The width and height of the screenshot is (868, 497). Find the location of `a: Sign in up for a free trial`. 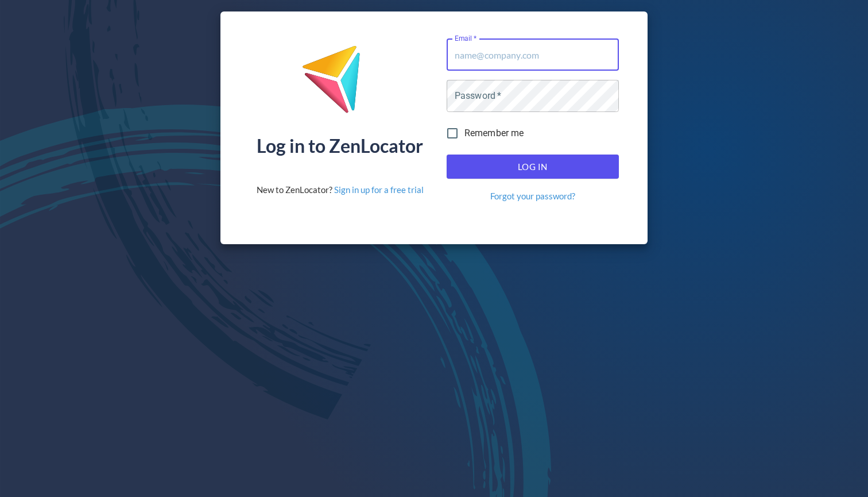

a: Sign in up for a free trial is located at coordinates (379, 190).